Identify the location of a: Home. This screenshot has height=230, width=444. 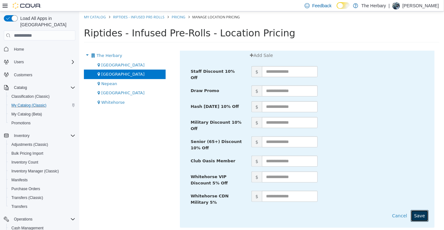
(19, 49).